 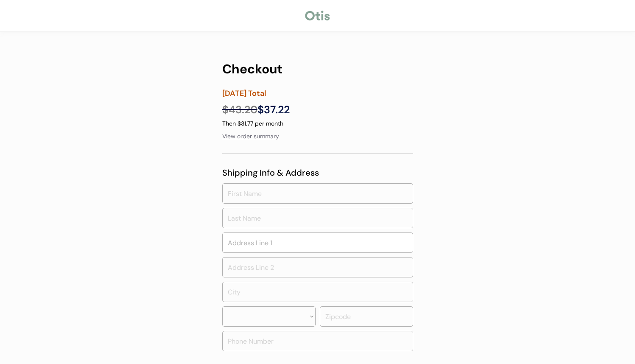 I want to click on font: $43.20, so click(x=240, y=109).